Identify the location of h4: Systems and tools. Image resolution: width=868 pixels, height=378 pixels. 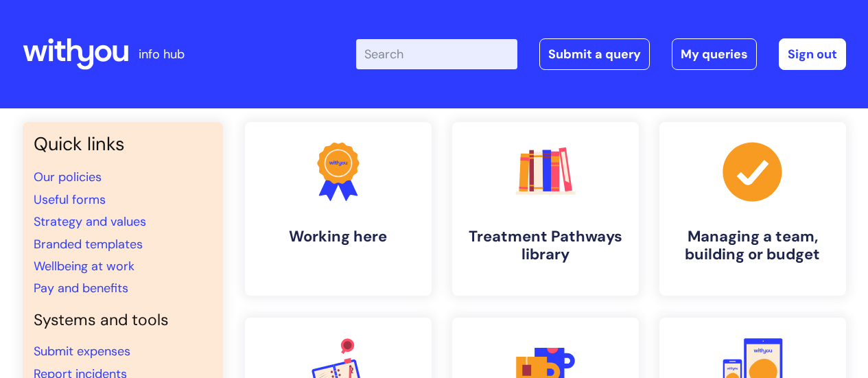
(123, 320).